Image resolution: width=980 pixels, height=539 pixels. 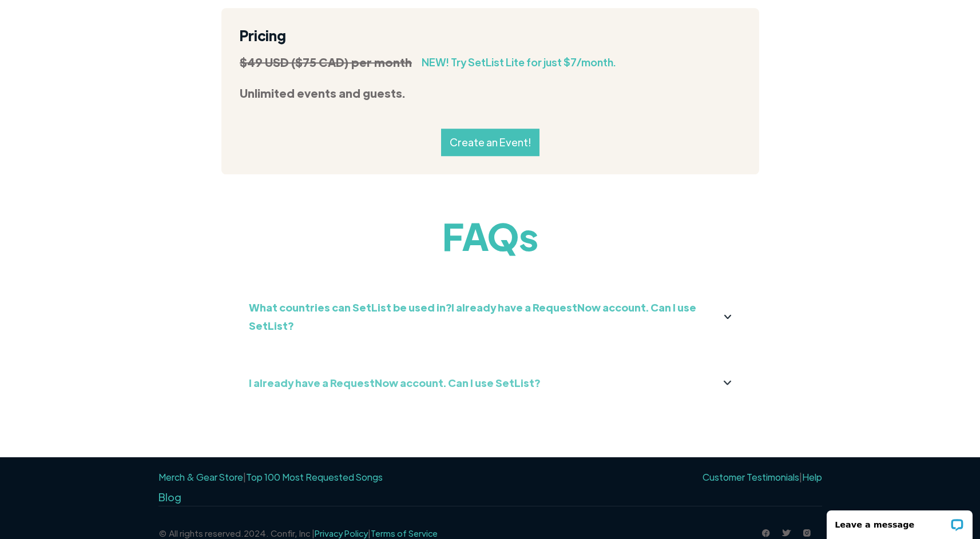 I want to click on a: Help, so click(x=812, y=477).